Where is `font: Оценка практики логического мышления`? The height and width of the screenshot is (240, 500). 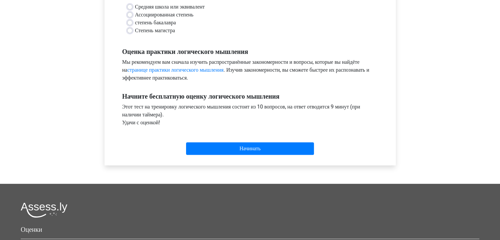 font: Оценка практики логического мышления is located at coordinates (185, 52).